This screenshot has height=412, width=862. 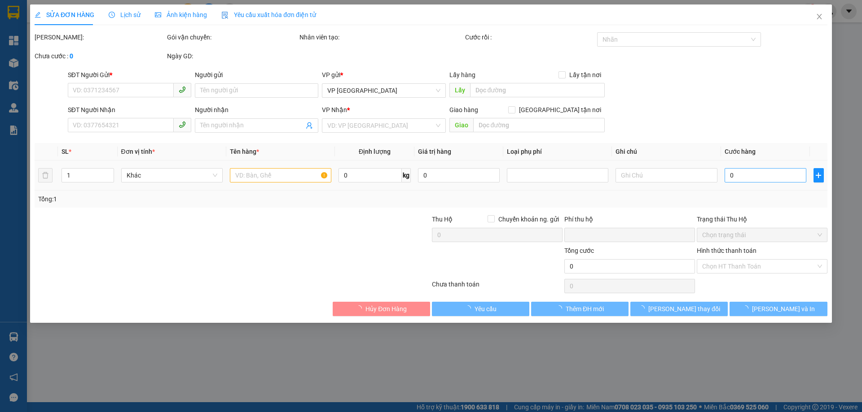 What do you see at coordinates (434, 152) in the screenshot?
I see `span: Giá trị hàng` at bounding box center [434, 152].